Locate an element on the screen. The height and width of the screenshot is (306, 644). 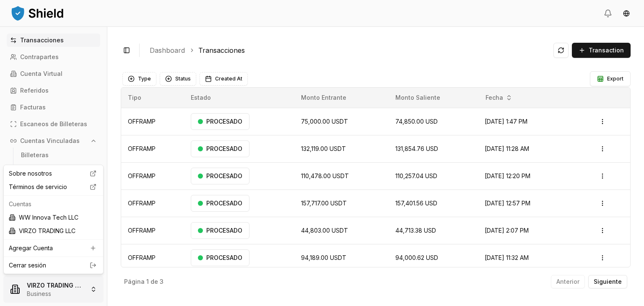
a: Cerrar sesión is located at coordinates (53, 265).